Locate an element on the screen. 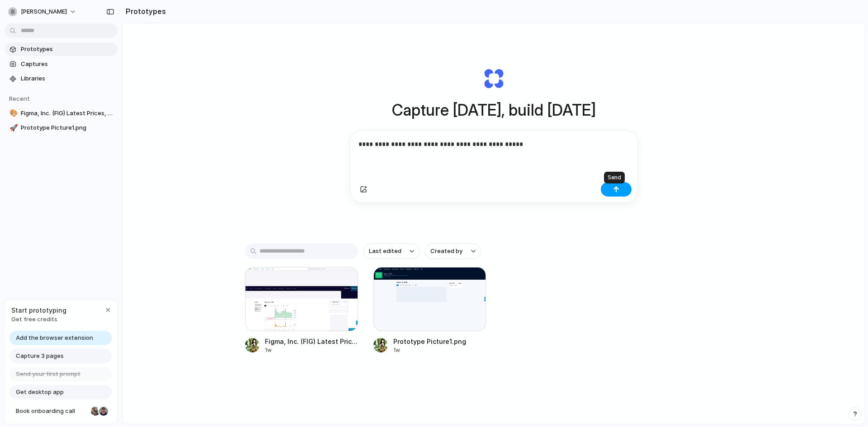 The height and width of the screenshot is (427, 868). span: Libraries is located at coordinates (67, 78).